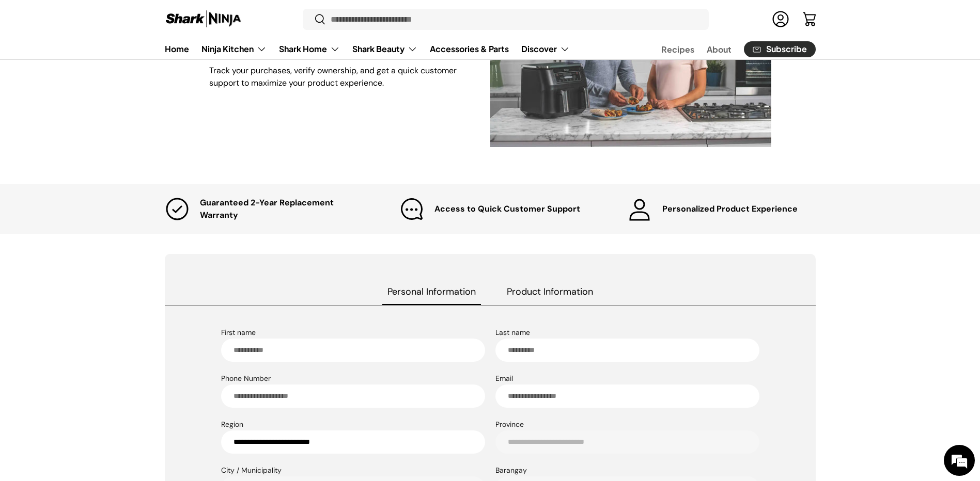 This screenshot has width=980, height=481. I want to click on label: Barangay, so click(511, 471).